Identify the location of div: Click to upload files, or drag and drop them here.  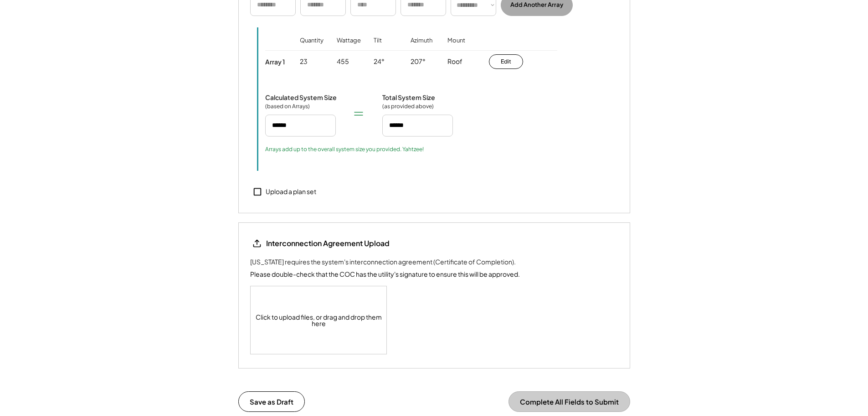
(319, 320).